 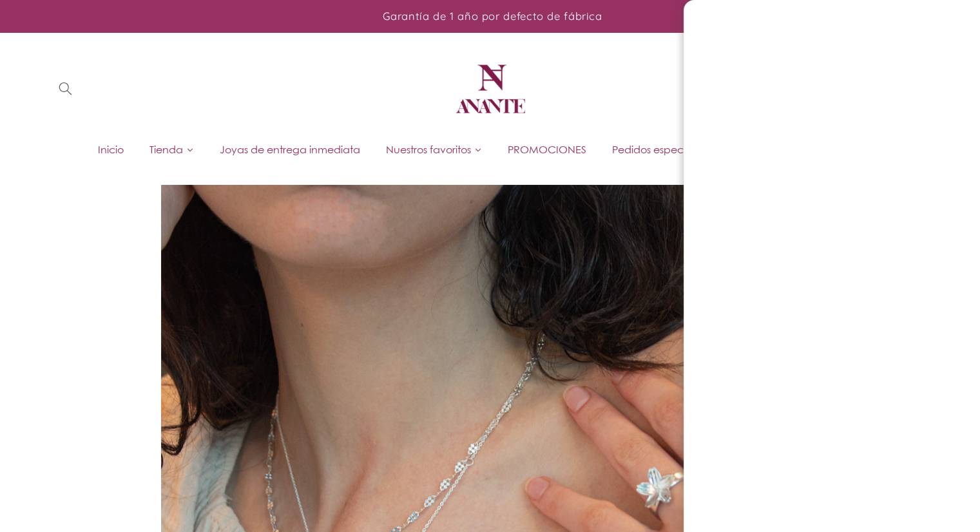 What do you see at coordinates (492, 16) in the screenshot?
I see `span: Garantía de 1 año por defecto de fábrica` at bounding box center [492, 16].